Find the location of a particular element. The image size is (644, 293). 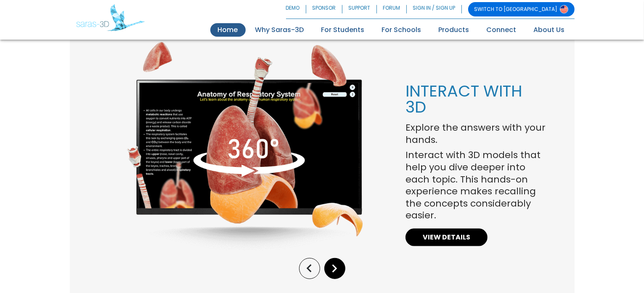

a: For Students is located at coordinates (343, 30).